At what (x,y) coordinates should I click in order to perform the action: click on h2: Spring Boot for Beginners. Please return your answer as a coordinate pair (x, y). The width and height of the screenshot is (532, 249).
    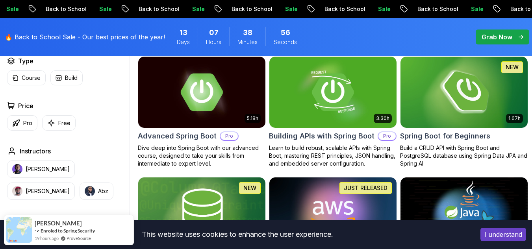
    Looking at the image, I should click on (445, 136).